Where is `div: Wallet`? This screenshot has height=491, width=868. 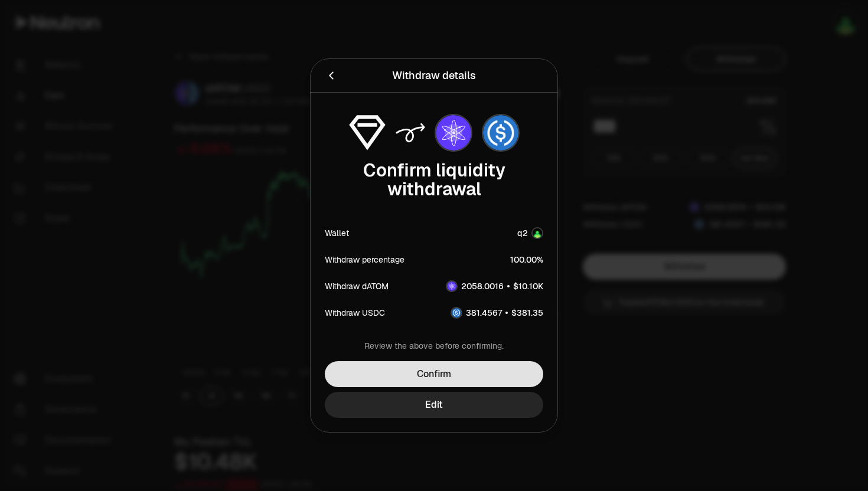 div: Wallet is located at coordinates (336, 233).